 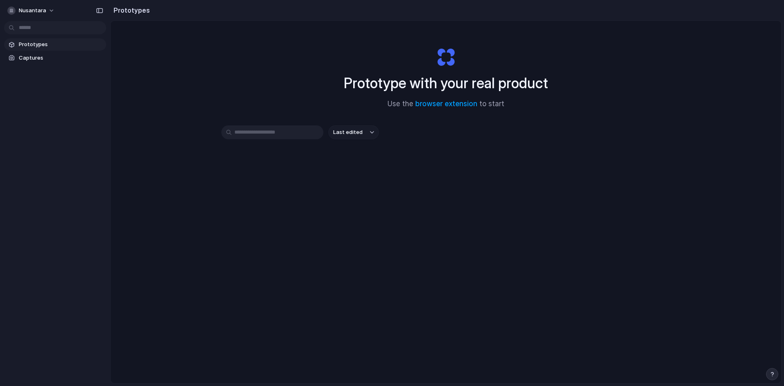 What do you see at coordinates (55, 45) in the screenshot?
I see `a: Prototypes` at bounding box center [55, 45].